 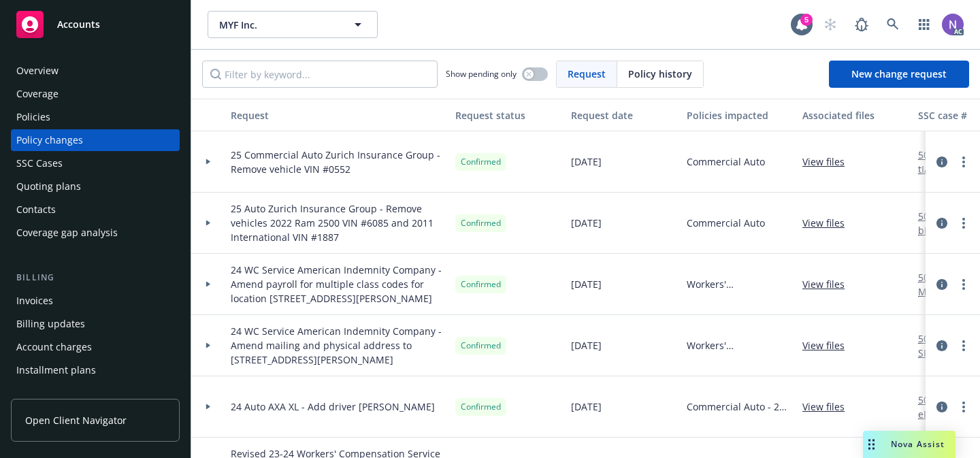 What do you see at coordinates (95, 301) in the screenshot?
I see `a: Invoices` at bounding box center [95, 301].